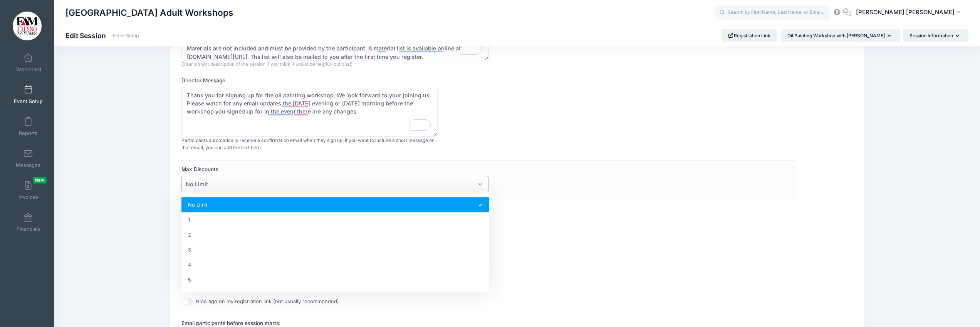  What do you see at coordinates (335, 250) in the screenshot?
I see `li: 3` at bounding box center [335, 250].